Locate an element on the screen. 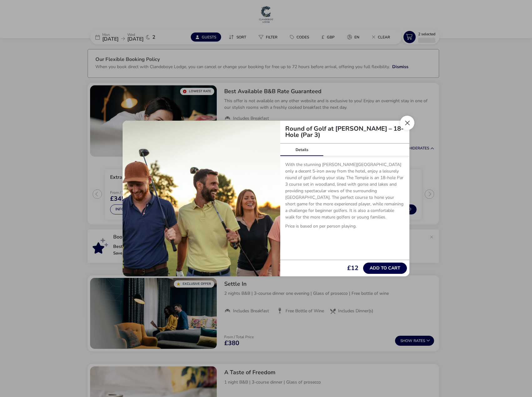 The image size is (532, 397). button: Add to cart is located at coordinates (385, 268).